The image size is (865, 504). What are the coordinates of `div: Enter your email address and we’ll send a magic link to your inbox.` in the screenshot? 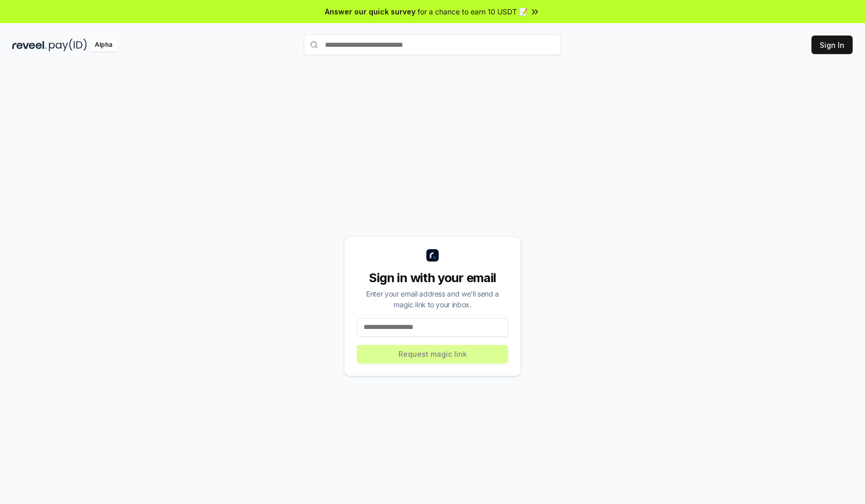 It's located at (433, 299).